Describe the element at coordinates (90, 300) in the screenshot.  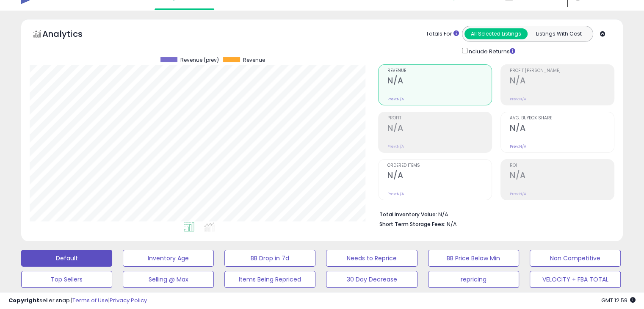
I see `a: Terms of Use` at that location.